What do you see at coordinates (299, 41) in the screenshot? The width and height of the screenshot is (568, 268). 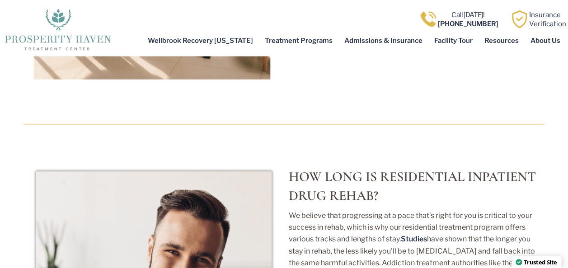 I see `a: Treatment Programs` at bounding box center [299, 41].